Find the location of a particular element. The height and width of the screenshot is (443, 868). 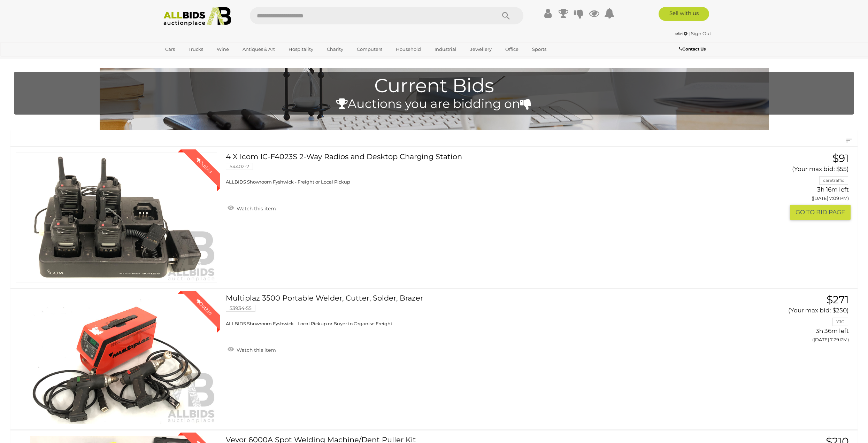

b: Contact Us is located at coordinates (692, 49).